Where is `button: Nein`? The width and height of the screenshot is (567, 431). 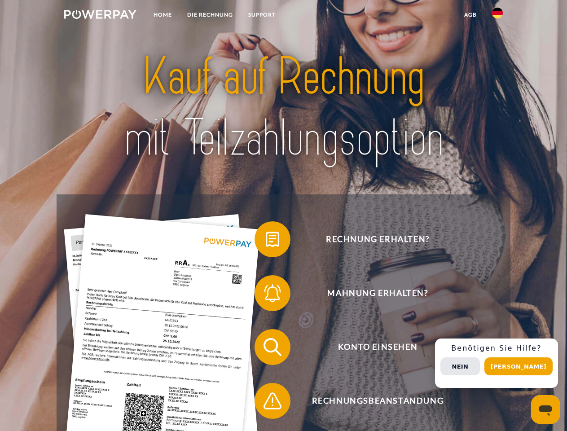 button: Nein is located at coordinates (460, 367).